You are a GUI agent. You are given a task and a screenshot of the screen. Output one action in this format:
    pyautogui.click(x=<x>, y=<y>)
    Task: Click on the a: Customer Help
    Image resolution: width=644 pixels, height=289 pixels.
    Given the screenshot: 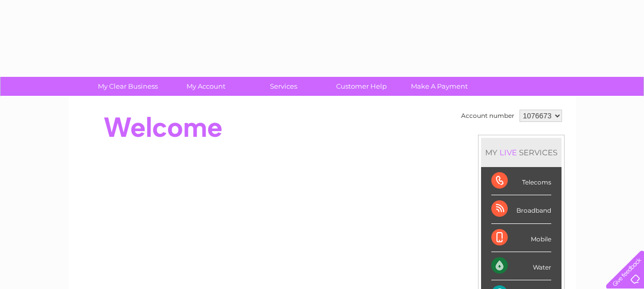 What is the action you would take?
    pyautogui.click(x=361, y=86)
    